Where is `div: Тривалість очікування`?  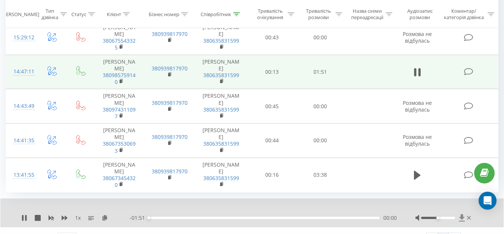
div: Тривалість очікування is located at coordinates (270, 14).